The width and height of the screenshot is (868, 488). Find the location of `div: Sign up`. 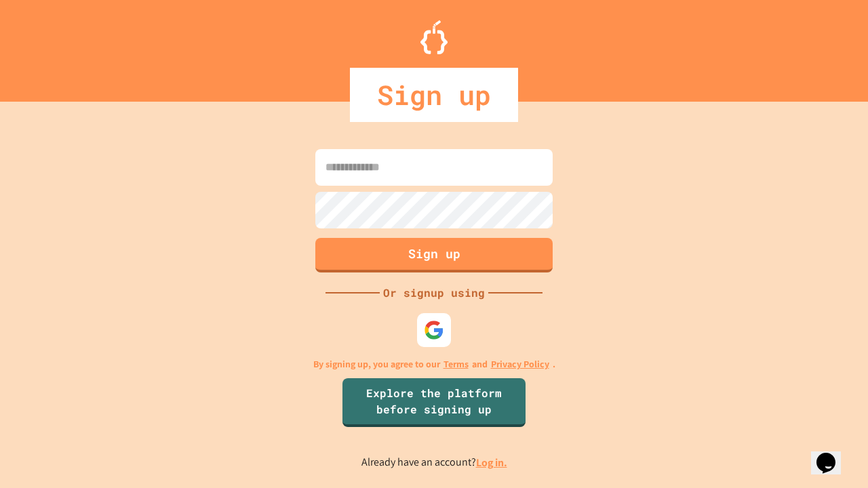

div: Sign up is located at coordinates (434, 95).